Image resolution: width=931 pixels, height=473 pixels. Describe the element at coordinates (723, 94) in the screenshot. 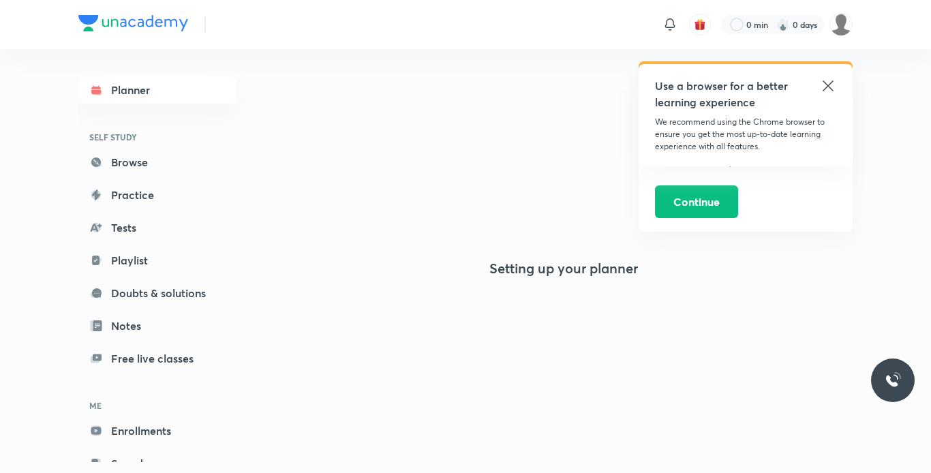

I see `h5: Use a browser for a better learning experience` at that location.